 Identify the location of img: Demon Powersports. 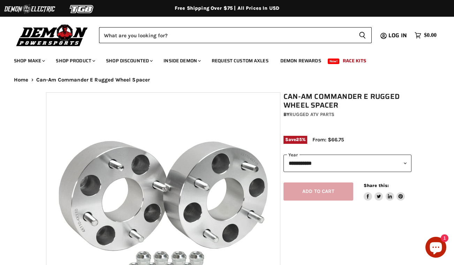
(52, 35).